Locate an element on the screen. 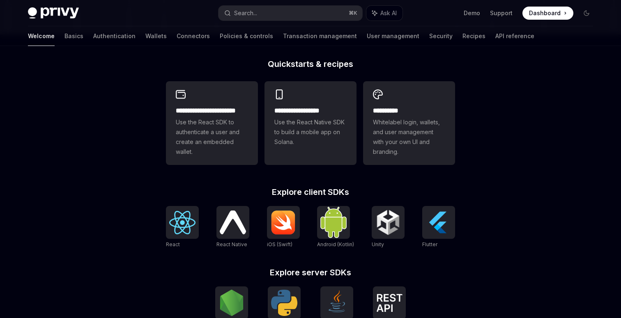 The image size is (621, 318). span: Use the React SDK to authenticate a user and create an embedded wallet. is located at coordinates (212, 137).